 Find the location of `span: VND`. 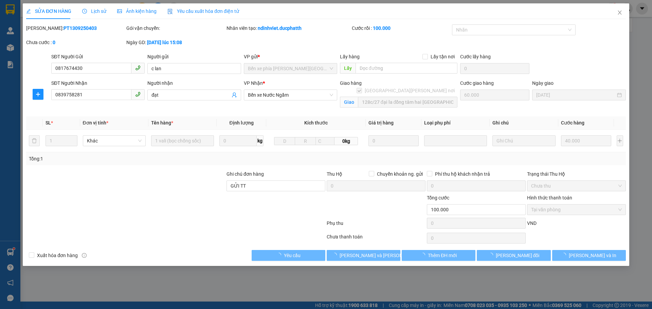

span: VND is located at coordinates (532, 223).